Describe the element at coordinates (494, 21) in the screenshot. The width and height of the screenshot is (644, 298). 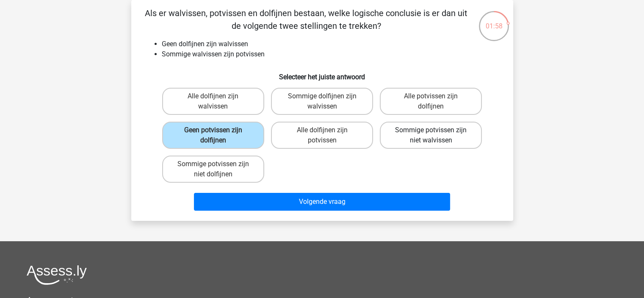
I see `div: 01:58` at that location.